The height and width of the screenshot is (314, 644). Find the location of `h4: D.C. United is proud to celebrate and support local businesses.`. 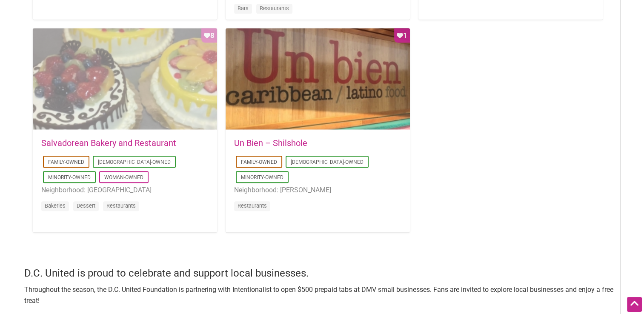

h4: D.C. United is proud to celebrate and support local businesses. is located at coordinates (323, 273).